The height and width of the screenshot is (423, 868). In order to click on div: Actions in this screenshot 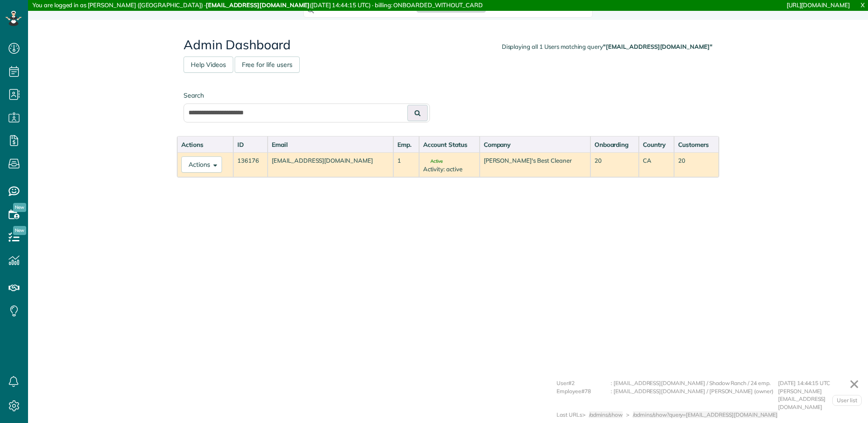, I will do `click(205, 145)`.